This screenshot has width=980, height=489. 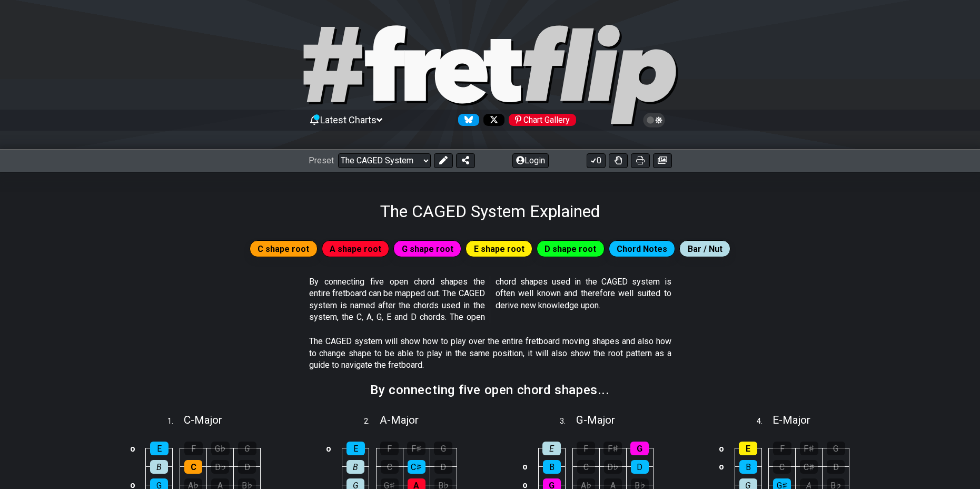 I want to click on a: #fretflip at Pinterest, so click(x=540, y=119).